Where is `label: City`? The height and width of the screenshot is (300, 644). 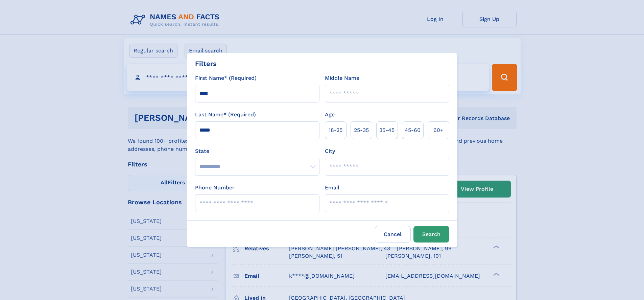 label: City is located at coordinates (330, 151).